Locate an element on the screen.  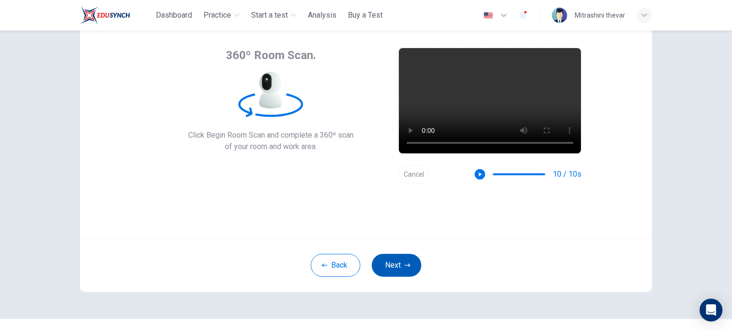
img: ELTC logo is located at coordinates (105, 15).